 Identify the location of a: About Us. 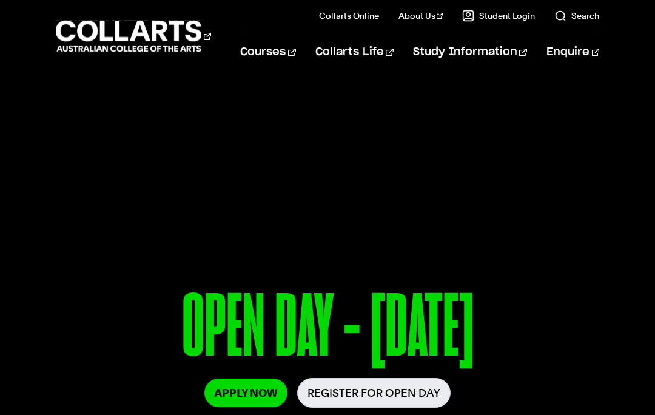
(421, 16).